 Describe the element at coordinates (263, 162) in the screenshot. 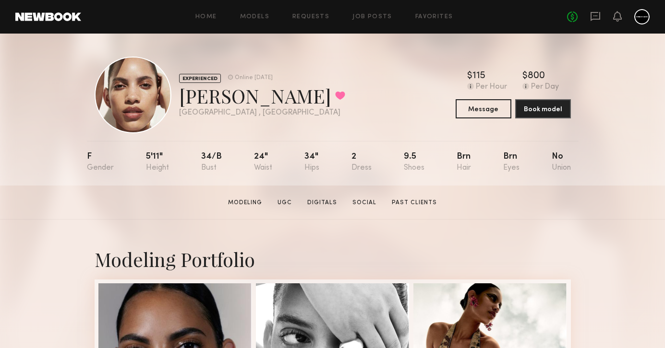

I see `div: 24"` at that location.